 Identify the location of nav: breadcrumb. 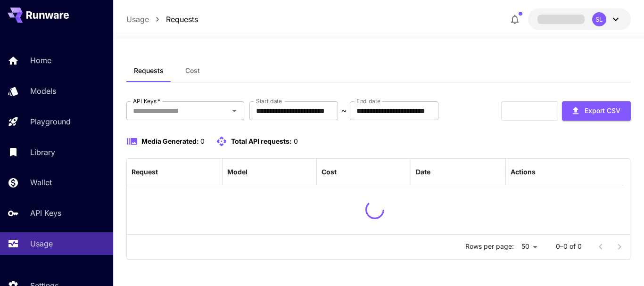
(162, 19).